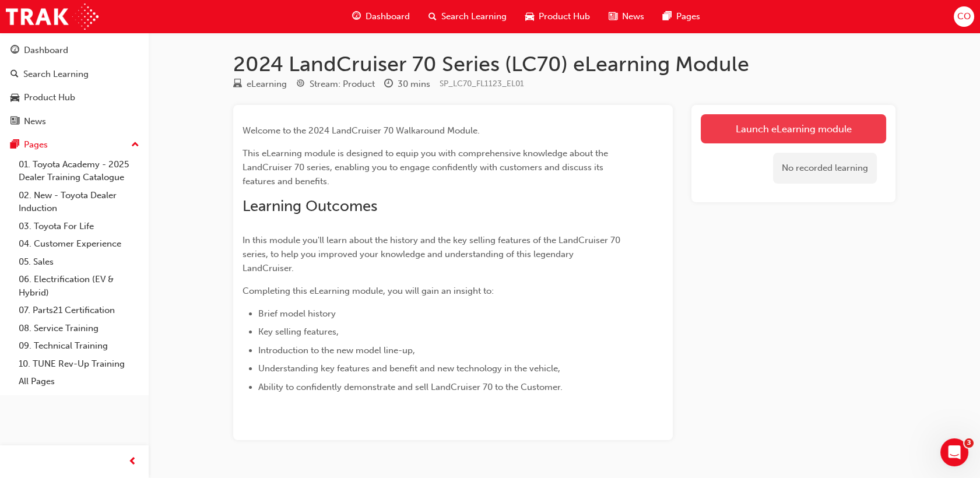 Image resolution: width=980 pixels, height=478 pixels. Describe the element at coordinates (237, 84) in the screenshot. I see `span: learningResourceType_ELEARNING-icon` at that location.